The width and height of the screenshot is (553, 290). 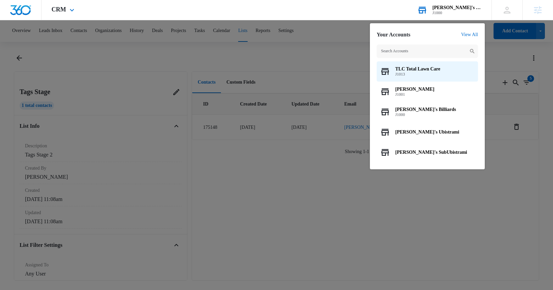 I want to click on span: J1000, so click(x=425, y=115).